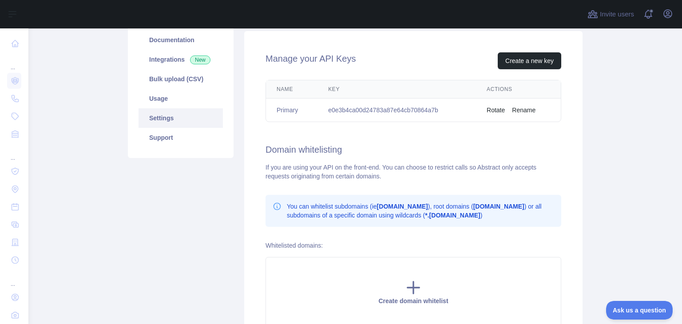  I want to click on a: Integrations New, so click(181, 59).